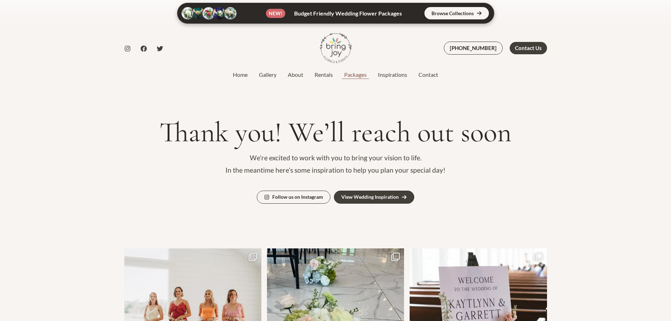 The image size is (671, 321). What do you see at coordinates (529, 48) in the screenshot?
I see `div: Contact Us` at bounding box center [529, 48].